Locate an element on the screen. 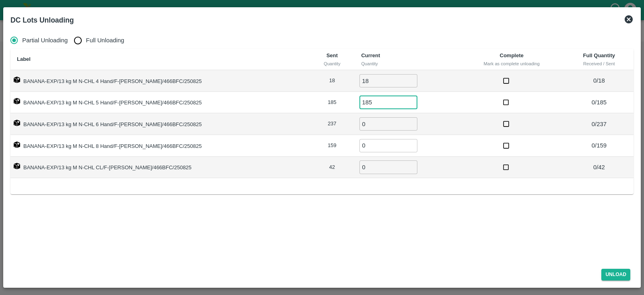 The width and height of the screenshot is (644, 295). b: DC Lots Unloading is located at coordinates (42, 20).